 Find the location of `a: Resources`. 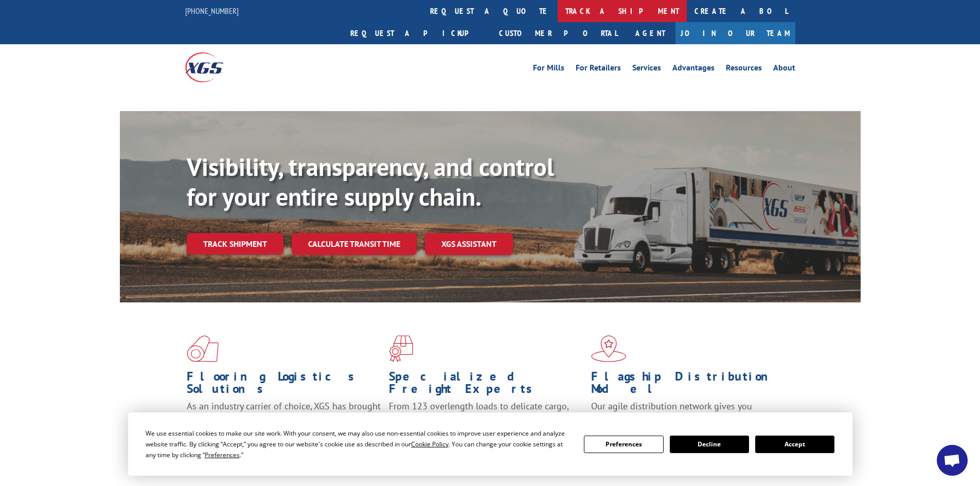

a: Resources is located at coordinates (744, 70).